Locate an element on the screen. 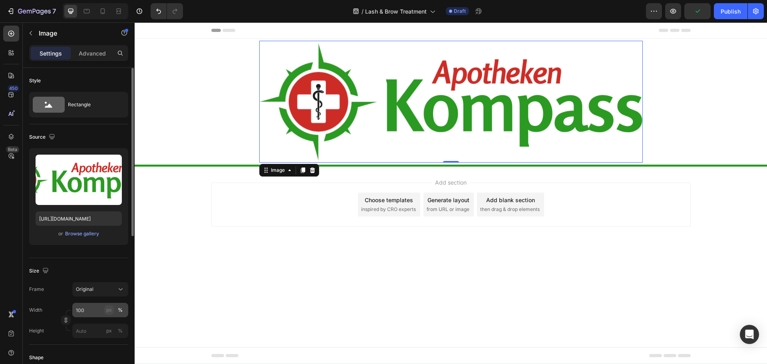  span: from URL or image is located at coordinates (313, 187).